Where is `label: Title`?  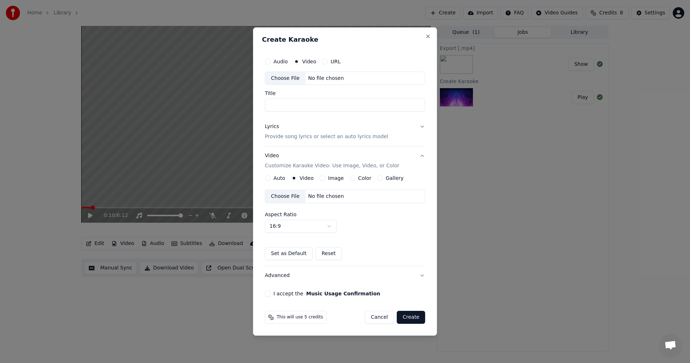
label: Title is located at coordinates (345, 93).